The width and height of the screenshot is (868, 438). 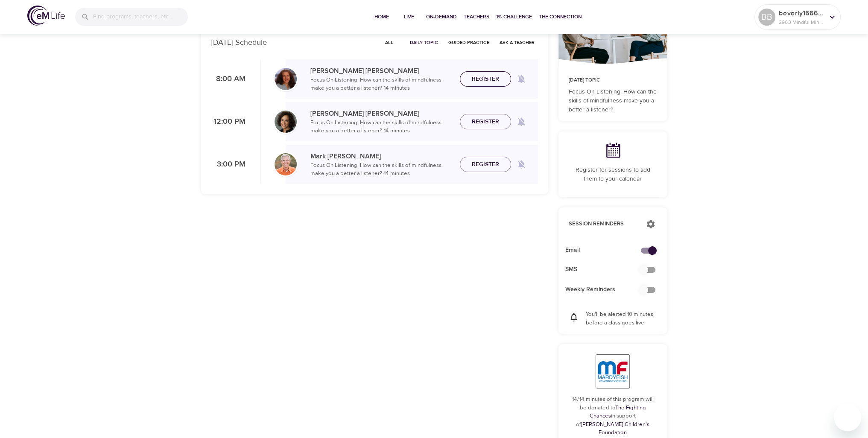 What do you see at coordinates (605, 289) in the screenshot?
I see `span: Weekly Reminders` at bounding box center [605, 289].